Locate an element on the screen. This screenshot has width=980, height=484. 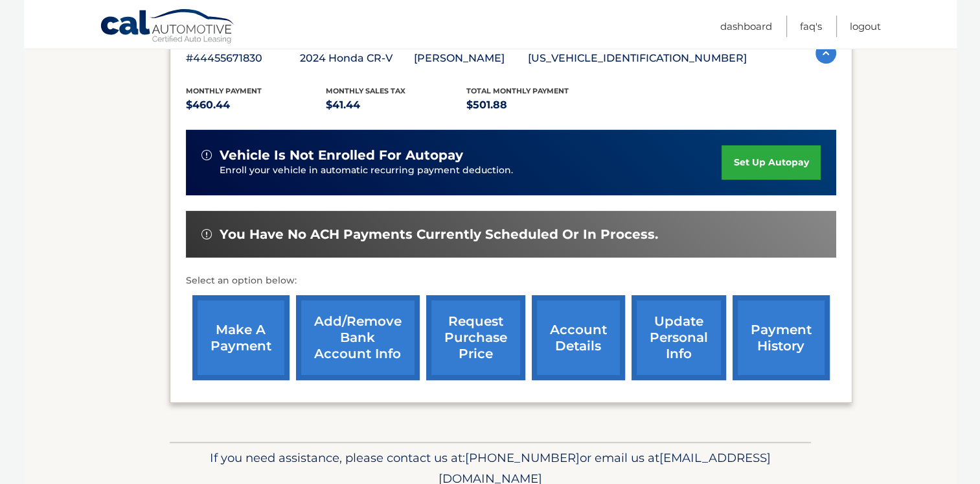
span: Total Monthly Payment is located at coordinates (518, 91).